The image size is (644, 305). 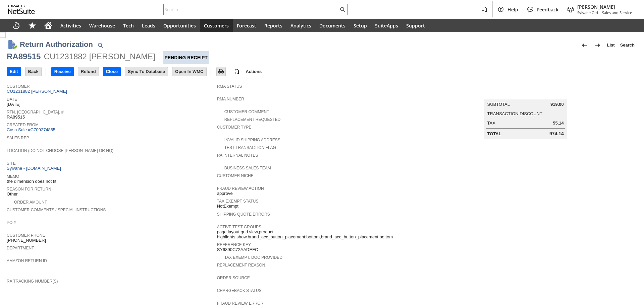 What do you see at coordinates (149, 26) in the screenshot?
I see `a: Leads` at bounding box center [149, 26].